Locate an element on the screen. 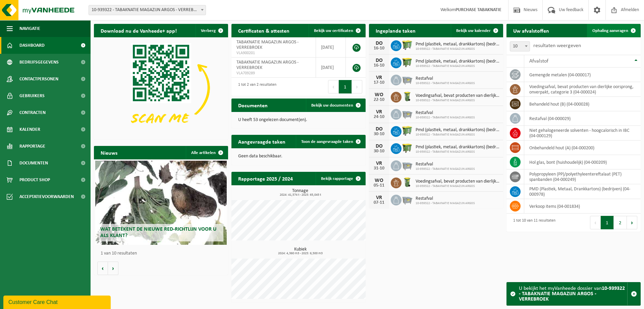 The image size is (644, 309). div: VR is located at coordinates (379, 78).